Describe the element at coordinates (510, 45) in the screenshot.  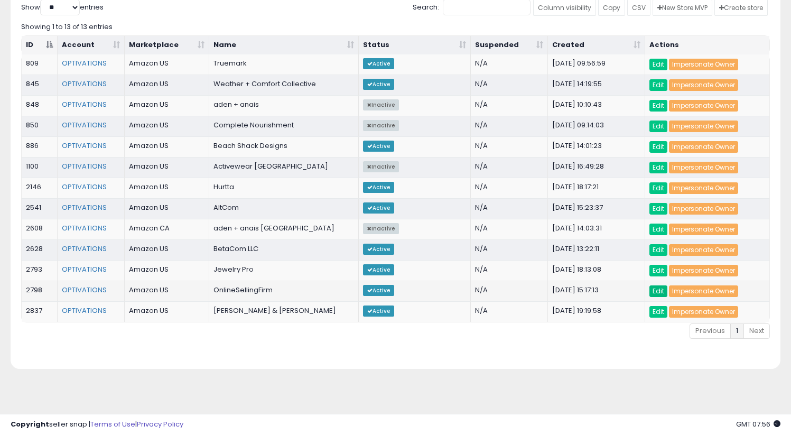
I see `th: Suspended: activate to sort column ascending` at that location.